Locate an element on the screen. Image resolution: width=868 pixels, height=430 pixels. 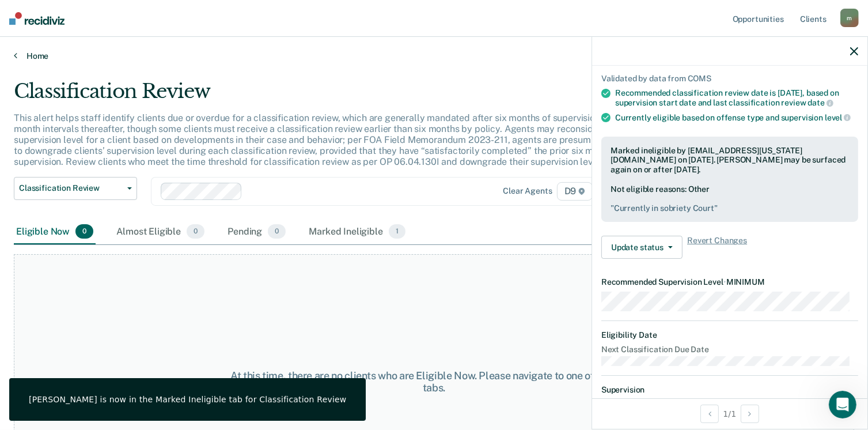
button: Update status is located at coordinates (642, 247).